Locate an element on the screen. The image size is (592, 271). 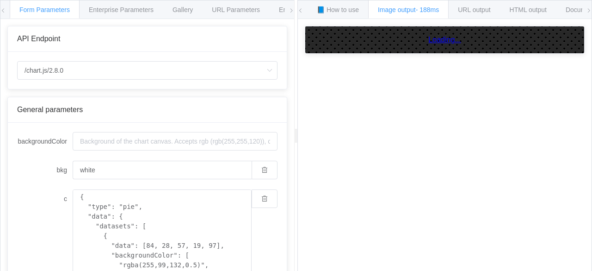
a: Loading... is located at coordinates (444, 40).